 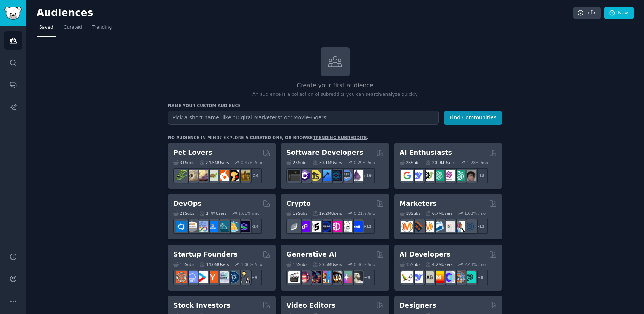 I want to click on h2: Crypto, so click(x=298, y=203).